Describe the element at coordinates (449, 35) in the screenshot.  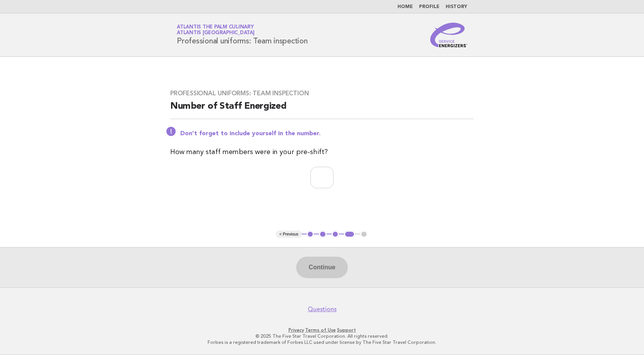
I see `img: Service Energizers` at that location.